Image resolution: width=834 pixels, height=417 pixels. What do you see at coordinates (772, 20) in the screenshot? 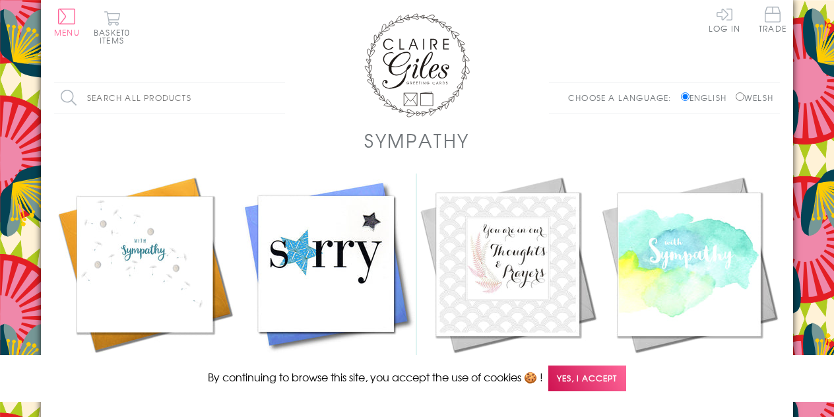
I see `a: Trade` at bounding box center [772, 20].